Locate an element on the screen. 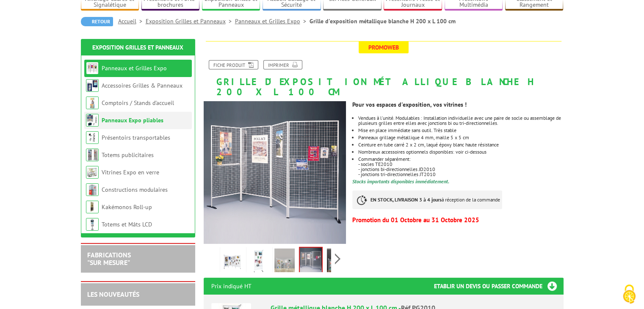  img: Vitrines Expo en verre is located at coordinates (93, 172).